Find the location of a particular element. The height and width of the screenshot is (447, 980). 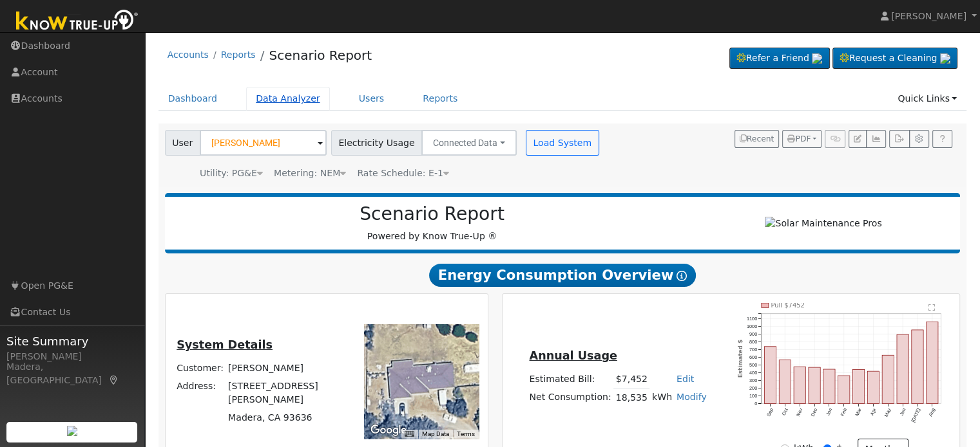

div: Metering: NEM is located at coordinates (310, 173).